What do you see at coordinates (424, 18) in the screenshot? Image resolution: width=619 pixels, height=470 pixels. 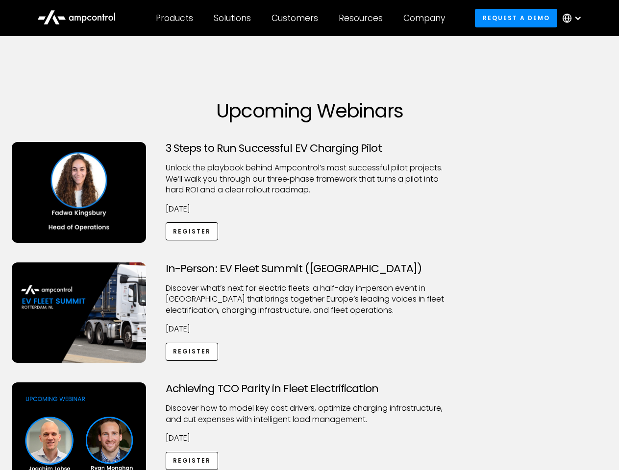 I see `div: Company` at bounding box center [424, 18].